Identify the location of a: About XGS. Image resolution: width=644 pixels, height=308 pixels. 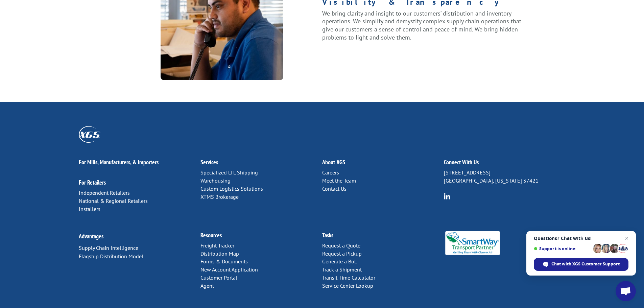
(334, 162).